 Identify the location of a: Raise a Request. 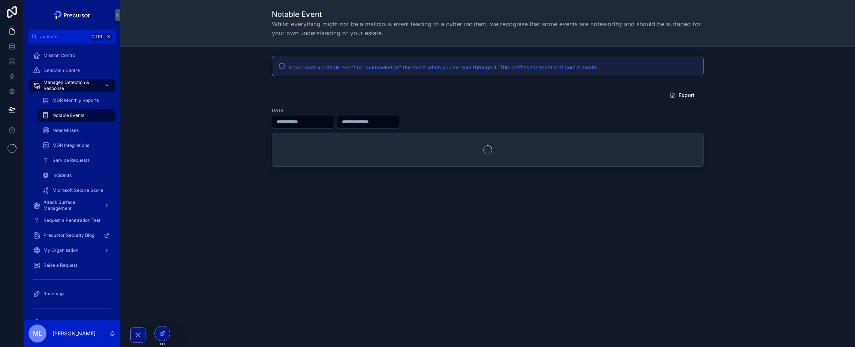
(72, 265).